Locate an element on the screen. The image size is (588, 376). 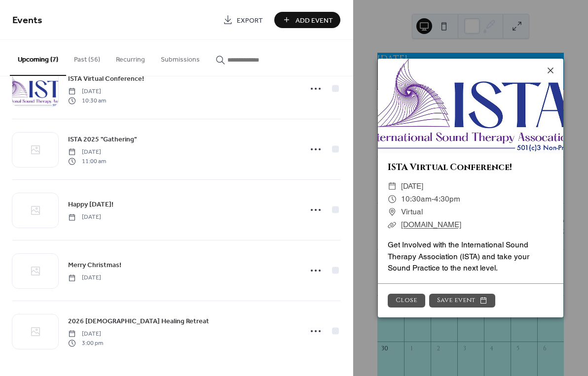
span: Export is located at coordinates (250, 20).